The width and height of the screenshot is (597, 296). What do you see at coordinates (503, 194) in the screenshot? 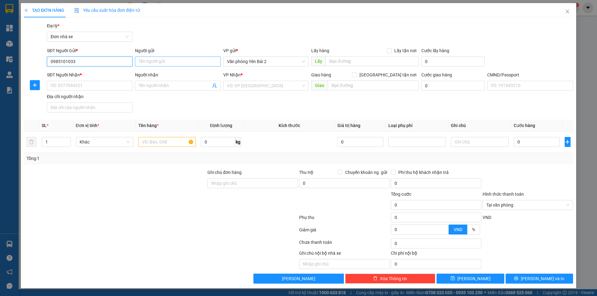
I see `label: Hình thức thanh toán` at bounding box center [503, 194].